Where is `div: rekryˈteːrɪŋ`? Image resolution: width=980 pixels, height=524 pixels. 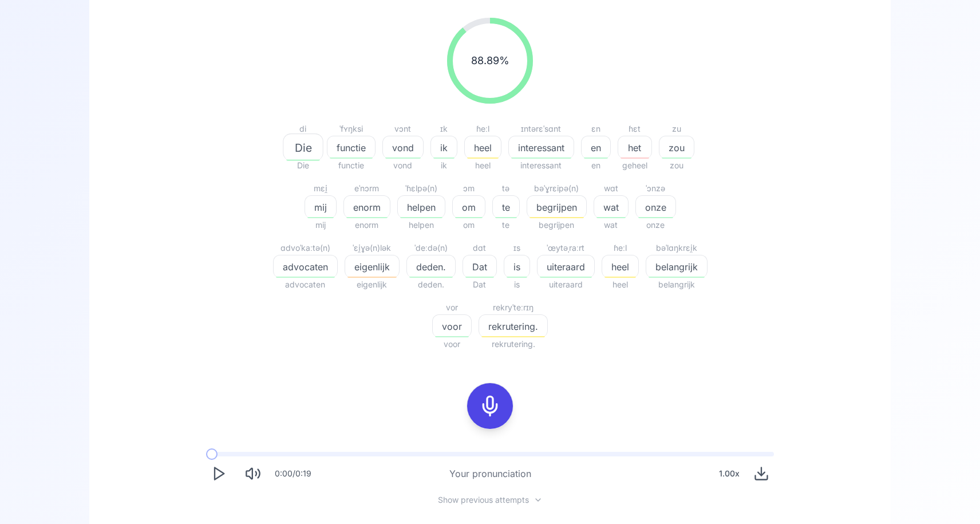 div: rekryˈteːrɪŋ is located at coordinates (513, 308).